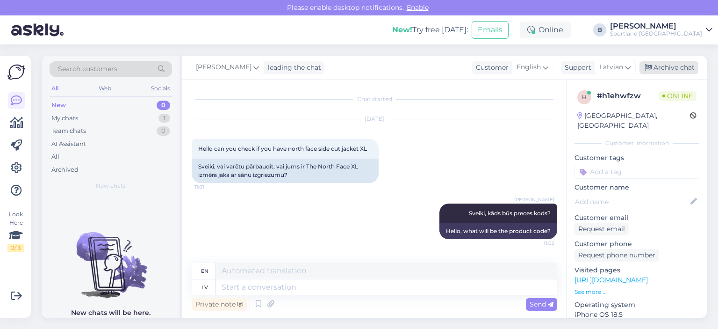 The height and width of the screenshot is (329, 718). What do you see at coordinates (637, 244) in the screenshot?
I see `p: Customer phone` at bounding box center [637, 244].